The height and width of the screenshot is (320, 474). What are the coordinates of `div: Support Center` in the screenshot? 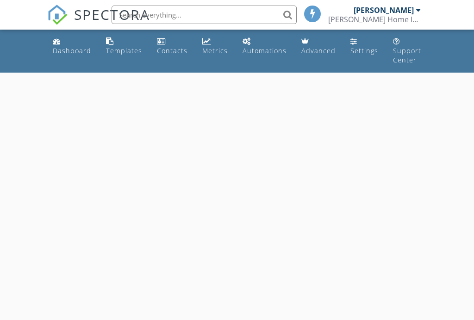 It's located at (406, 55).